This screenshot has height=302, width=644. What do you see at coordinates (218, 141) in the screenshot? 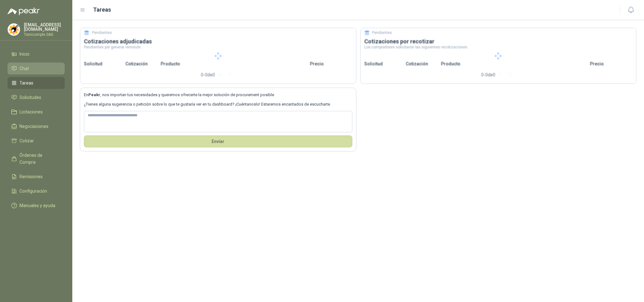
I see `button: Envíar` at bounding box center [218, 141].